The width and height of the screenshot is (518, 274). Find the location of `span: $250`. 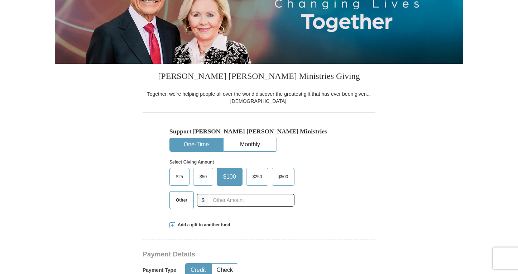

span: $250 is located at coordinates (257, 177).